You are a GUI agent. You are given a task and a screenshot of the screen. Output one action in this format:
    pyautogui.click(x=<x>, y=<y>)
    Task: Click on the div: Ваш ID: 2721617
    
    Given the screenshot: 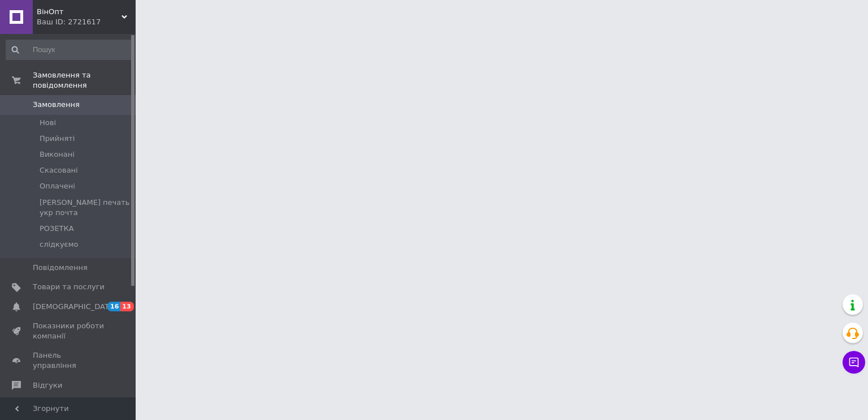 What is the action you would take?
    pyautogui.click(x=86, y=22)
    